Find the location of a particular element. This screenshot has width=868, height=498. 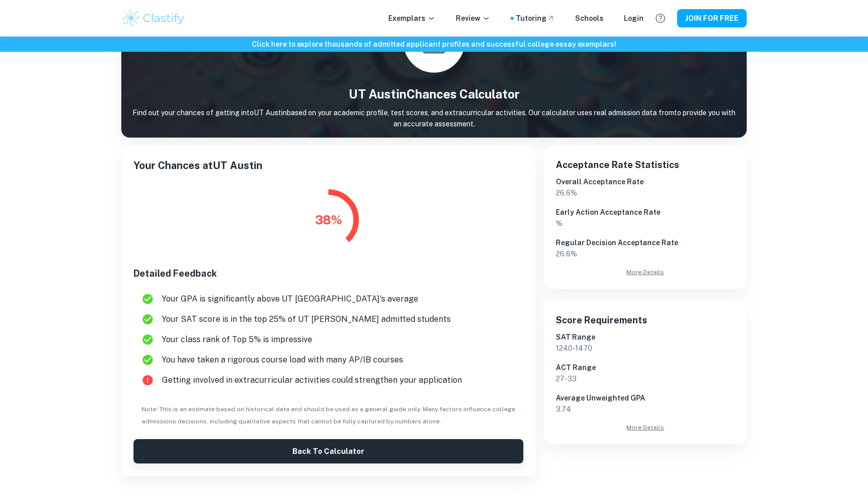

a: Tutoring is located at coordinates (535, 19).